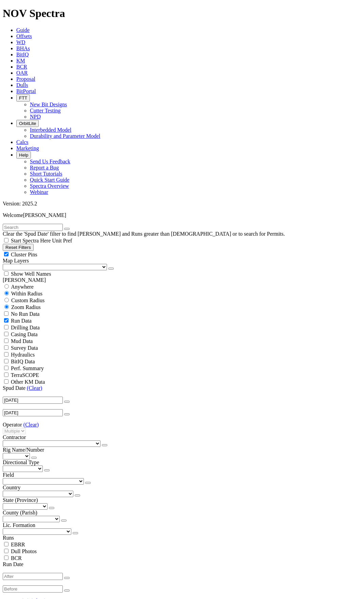 This screenshot has height=599, width=364. Describe the element at coordinates (182, 215) in the screenshot. I see `p: Welcome` at that location.